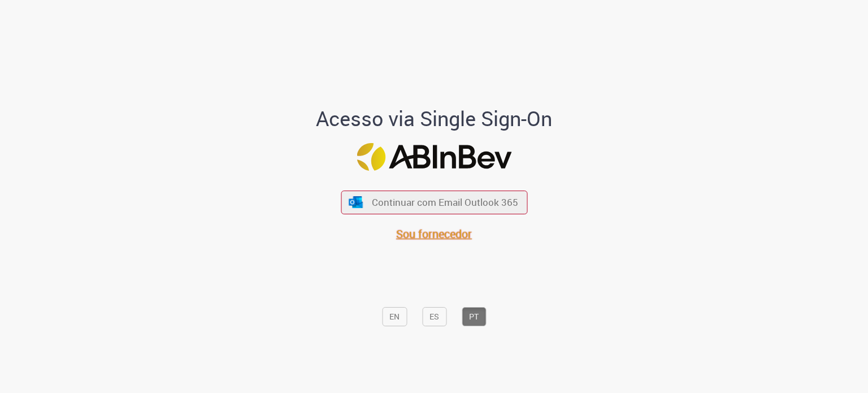 Image resolution: width=868 pixels, height=393 pixels. I want to click on span: Sou fornecedor, so click(434, 234).